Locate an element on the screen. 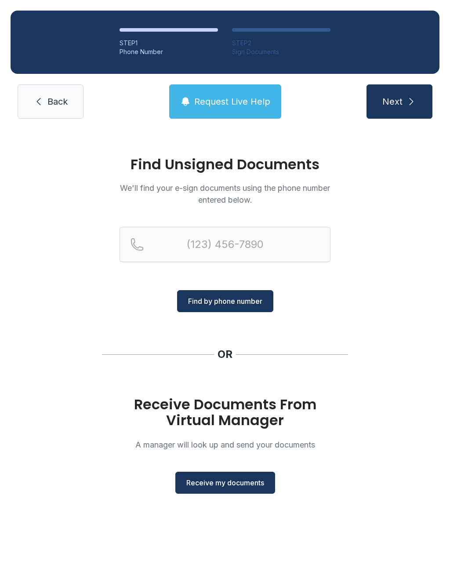 The height and width of the screenshot is (579, 450). div: Sign Documents is located at coordinates (281, 52).